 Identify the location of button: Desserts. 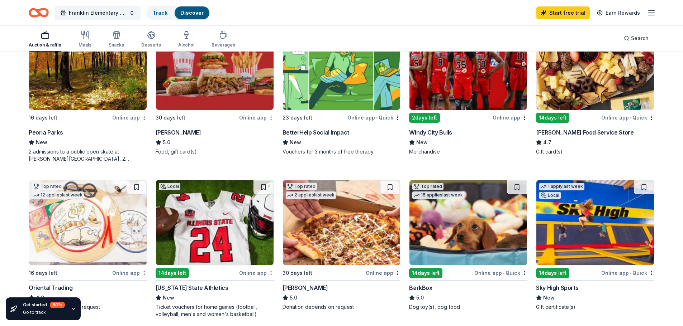
(151, 40).